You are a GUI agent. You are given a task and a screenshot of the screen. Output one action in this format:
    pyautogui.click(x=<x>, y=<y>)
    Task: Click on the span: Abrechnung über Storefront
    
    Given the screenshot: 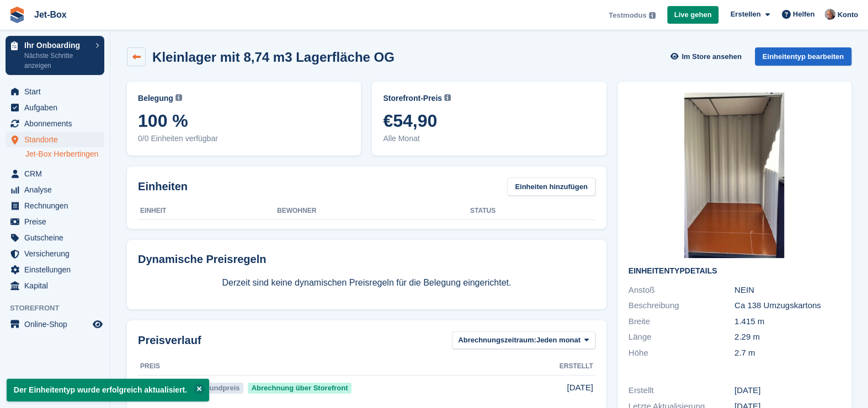 What is the action you would take?
    pyautogui.click(x=300, y=388)
    